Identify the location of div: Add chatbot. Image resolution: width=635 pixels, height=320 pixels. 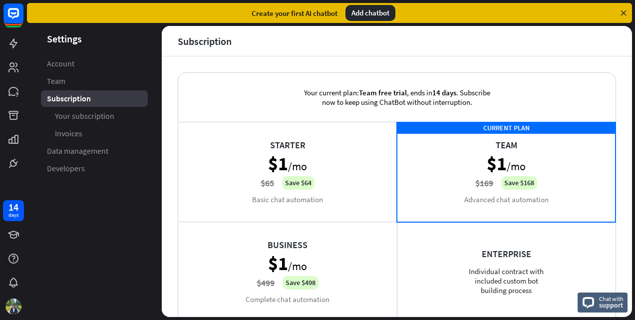
(370, 13).